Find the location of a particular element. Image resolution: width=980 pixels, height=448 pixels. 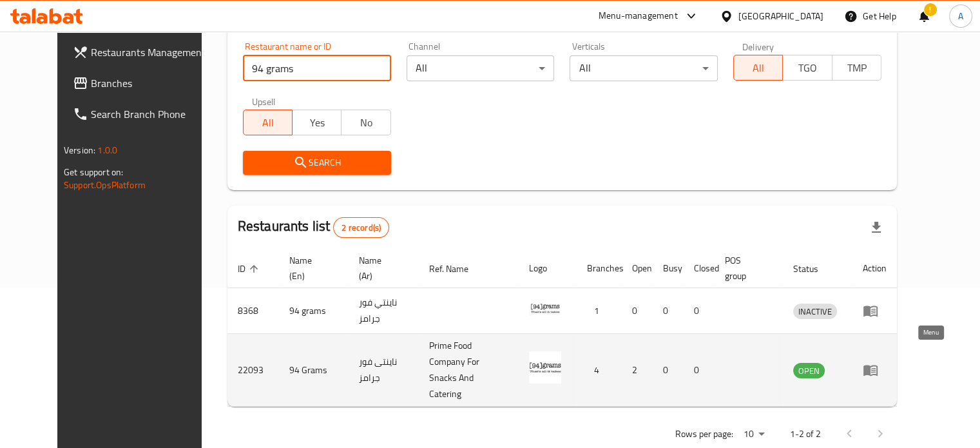

th: Action is located at coordinates (875, 268).